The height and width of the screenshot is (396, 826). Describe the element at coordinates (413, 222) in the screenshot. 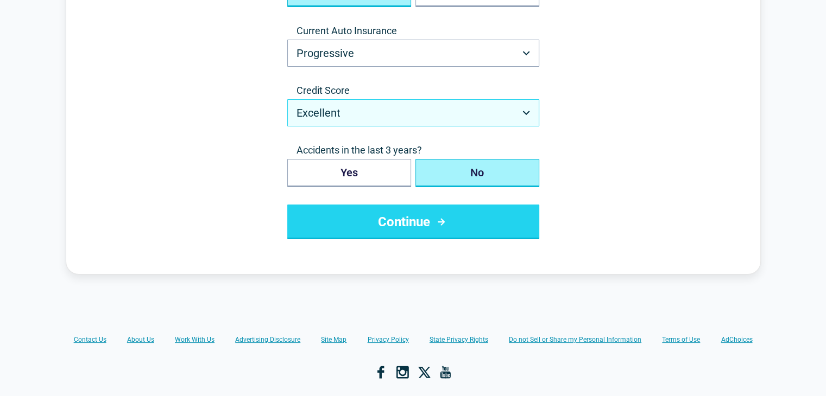

I see `button: Continue` at that location.